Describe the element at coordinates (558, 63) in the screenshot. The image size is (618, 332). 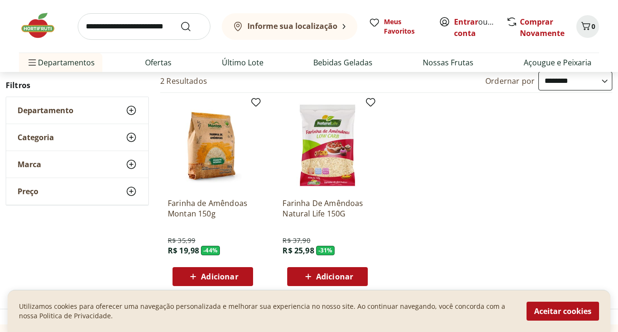
I see `a: Açougue e Peixaria` at that location.